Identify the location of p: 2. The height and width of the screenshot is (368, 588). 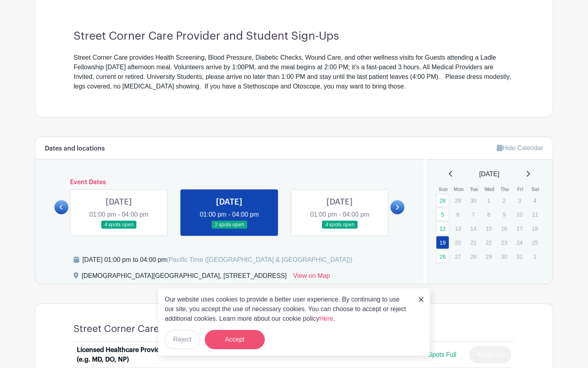
(504, 200).